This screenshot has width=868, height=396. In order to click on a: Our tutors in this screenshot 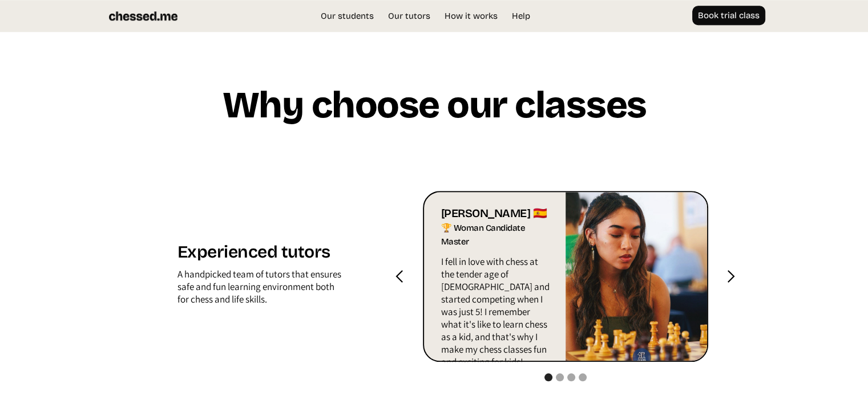, I will do `click(409, 16)`.